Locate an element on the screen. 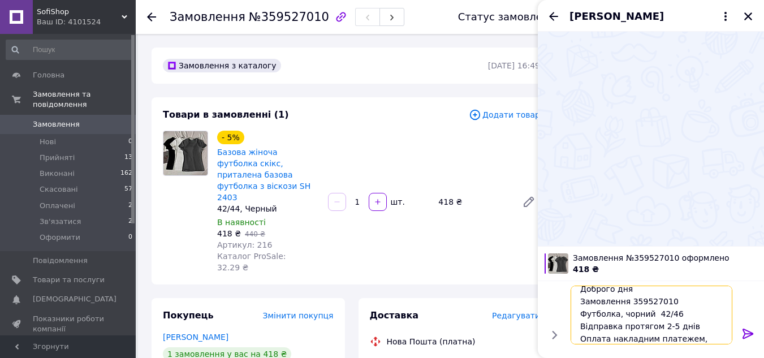 The image size is (764, 358). span: Повідомлення is located at coordinates (60, 261).